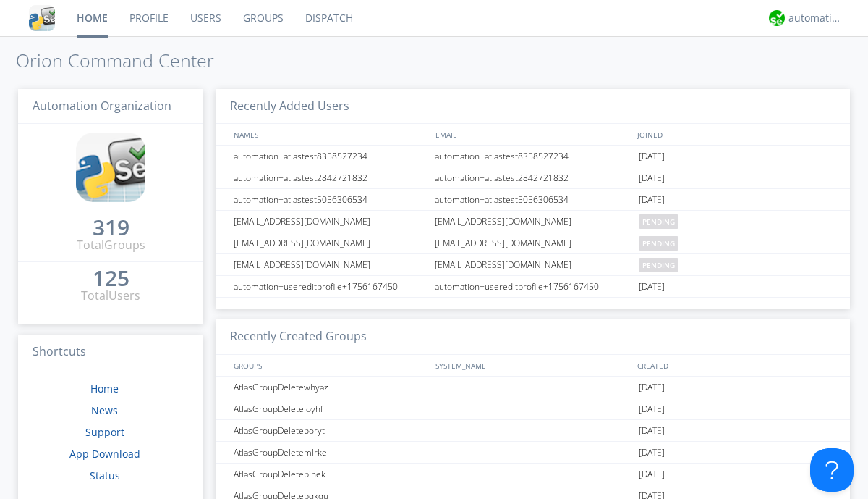 This screenshot has width=868, height=499. I want to click on div: AtlasGroupDeletewhyaz, so click(330, 387).